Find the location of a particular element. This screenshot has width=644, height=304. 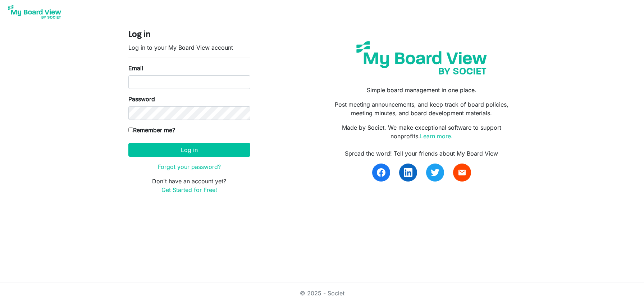

a: Get Started for Free! is located at coordinates (189, 189).